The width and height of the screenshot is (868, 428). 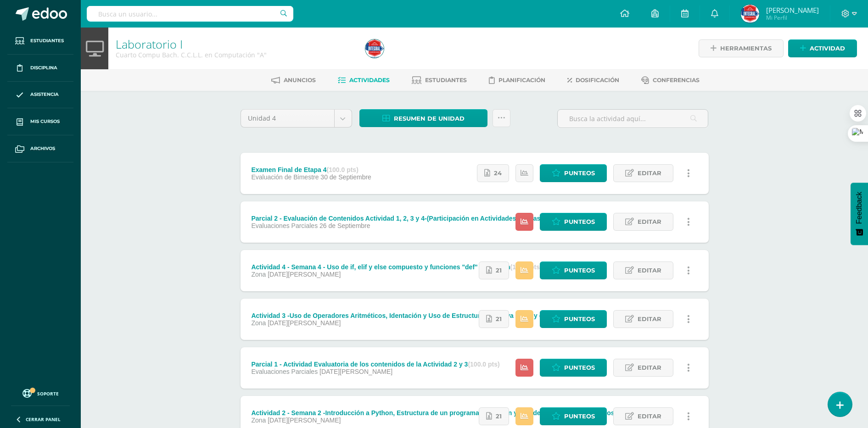 What do you see at coordinates (522, 80) in the screenshot?
I see `span: Planificación` at bounding box center [522, 80].